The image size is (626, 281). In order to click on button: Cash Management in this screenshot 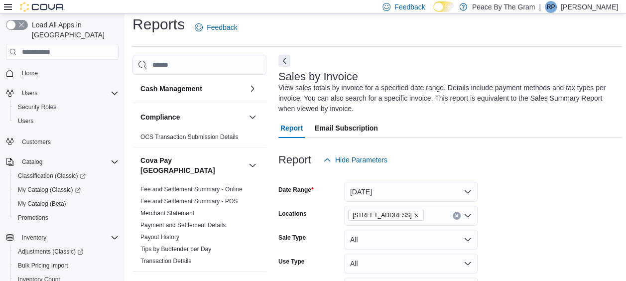, I will do `click(192, 89)`.